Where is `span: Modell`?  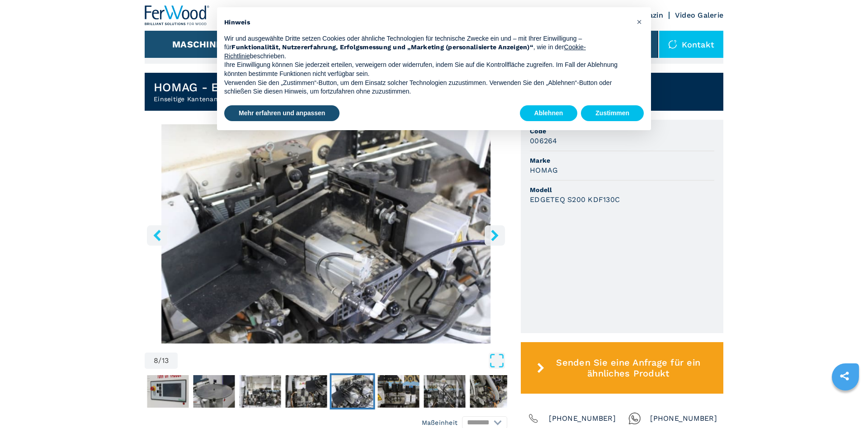
span: Modell is located at coordinates (623, 190).